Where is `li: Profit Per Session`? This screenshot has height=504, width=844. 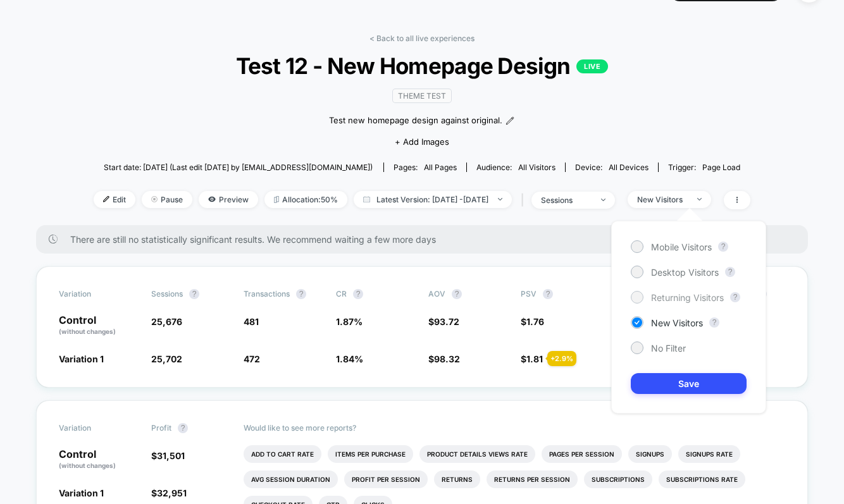
li: Profit Per Session is located at coordinates (386, 479).